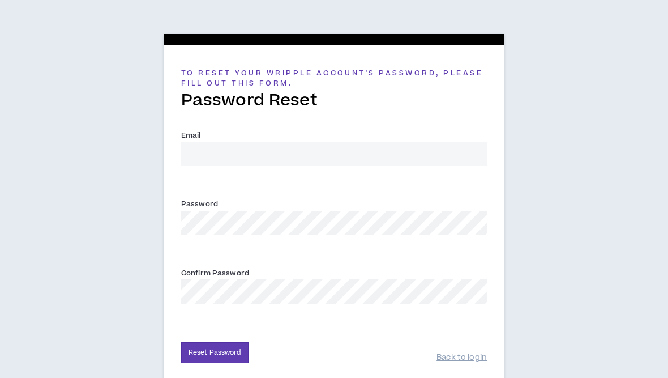 The height and width of the screenshot is (378, 668). Describe the element at coordinates (215, 271) in the screenshot. I see `label: Confirm Password` at that location.